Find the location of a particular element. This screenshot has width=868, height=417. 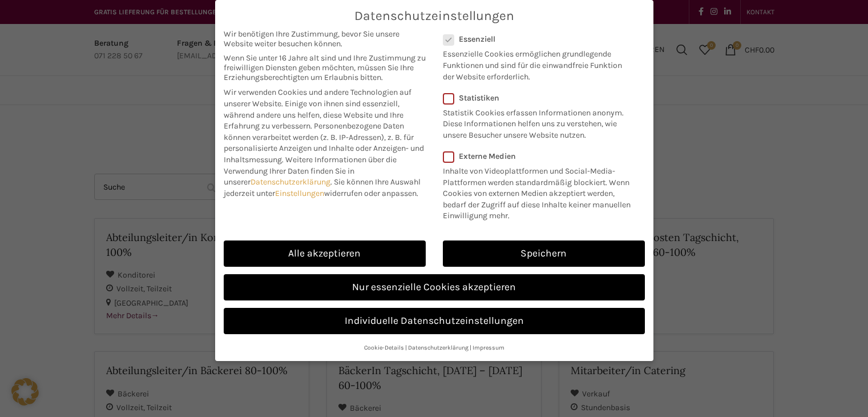

span: Datenschutzeinstellungen is located at coordinates (434, 16).